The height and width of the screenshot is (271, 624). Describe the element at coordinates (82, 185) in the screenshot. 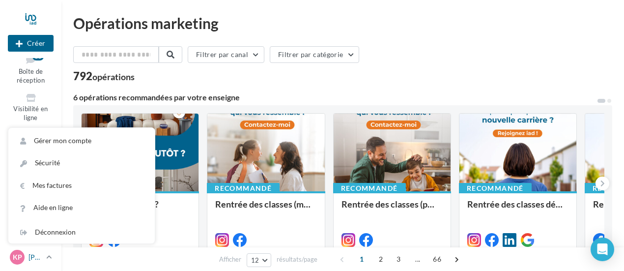

I see `a: Mes factures` at that location.